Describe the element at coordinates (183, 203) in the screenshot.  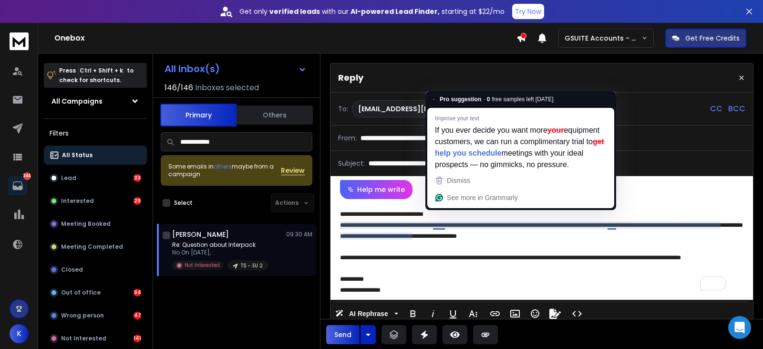
I see `label: Select` at that location.